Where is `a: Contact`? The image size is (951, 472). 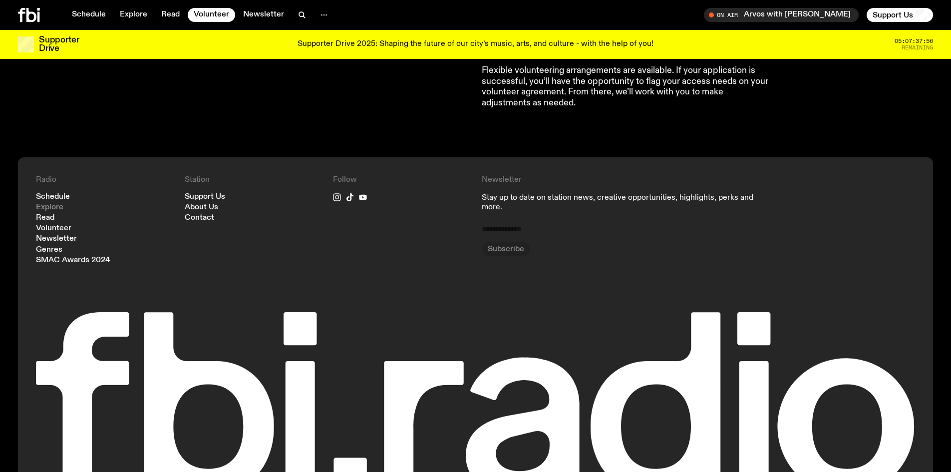 a: Contact is located at coordinates (199, 218).